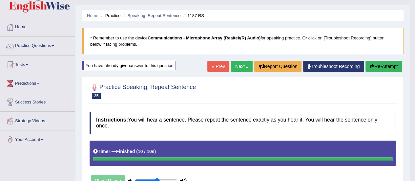  What do you see at coordinates (383, 66) in the screenshot?
I see `button: Re-Attempt` at bounding box center [383, 66].